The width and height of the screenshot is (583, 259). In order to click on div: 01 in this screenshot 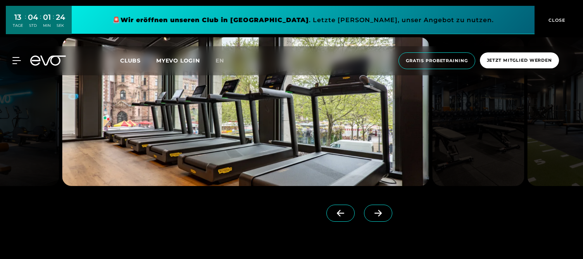, I will do `click(47, 17)`.